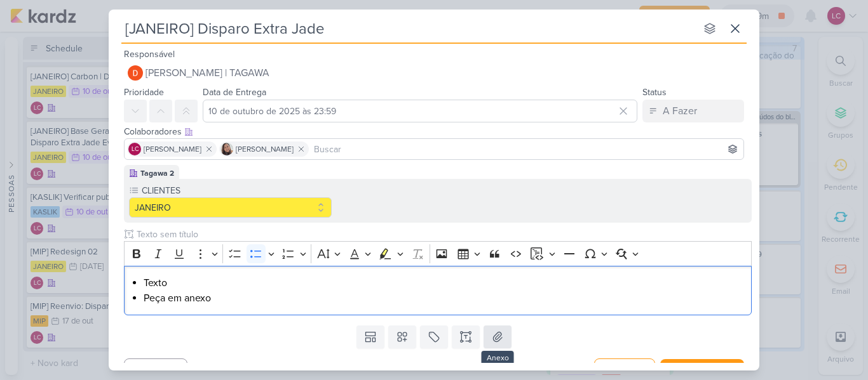 This screenshot has height=380, width=868. I want to click on input: Select a date, so click(420, 111).